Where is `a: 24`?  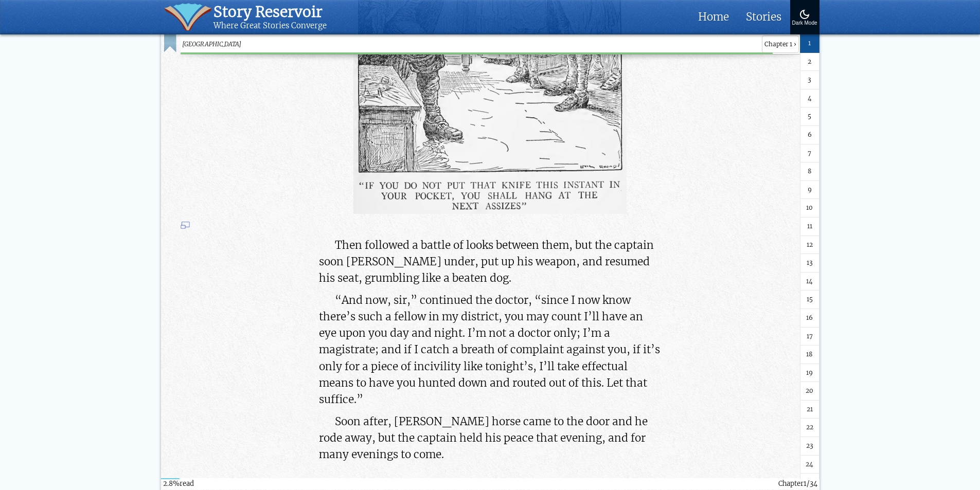
a: 24 is located at coordinates (810, 465).